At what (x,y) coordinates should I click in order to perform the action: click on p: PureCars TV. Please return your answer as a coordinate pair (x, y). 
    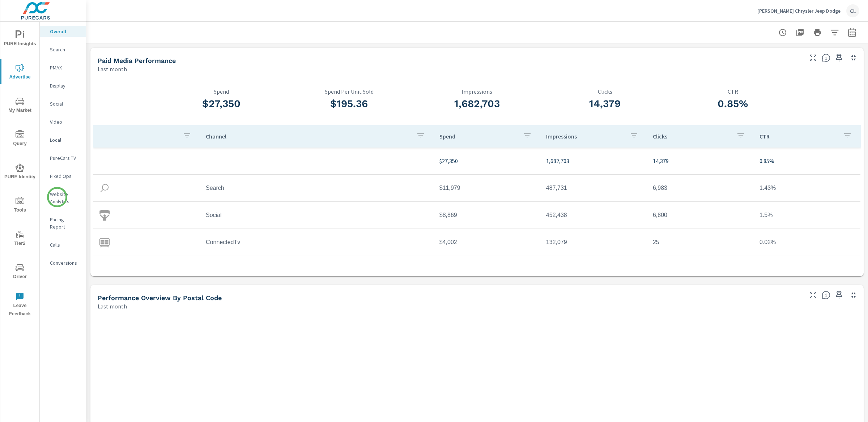
    Looking at the image, I should click on (65, 159).